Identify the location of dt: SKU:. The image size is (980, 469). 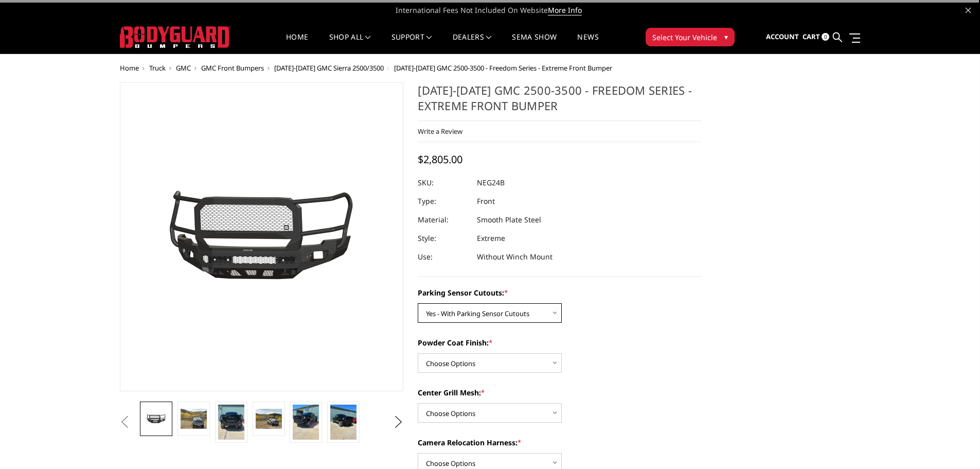
(443, 182).